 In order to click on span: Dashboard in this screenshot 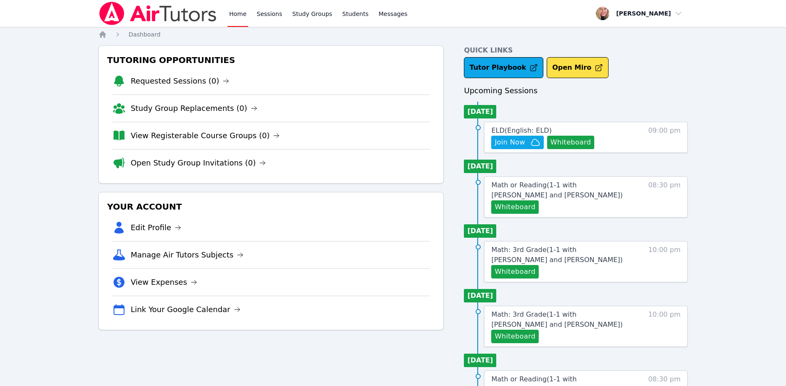, I will do `click(145, 34)`.